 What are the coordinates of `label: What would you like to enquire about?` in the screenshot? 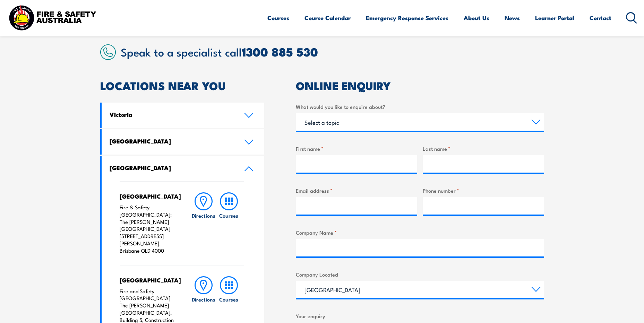 It's located at (420, 107).